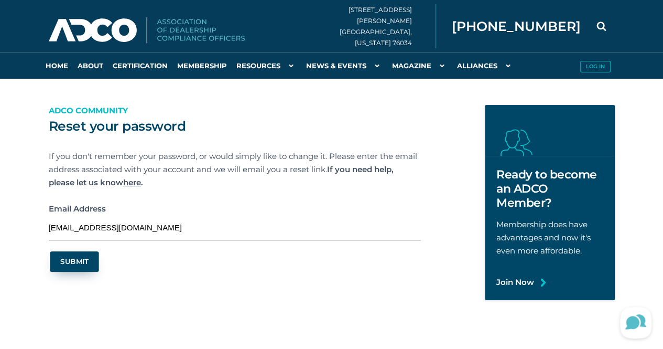  What do you see at coordinates (202, 66) in the screenshot?
I see `a: Membership` at bounding box center [202, 66].